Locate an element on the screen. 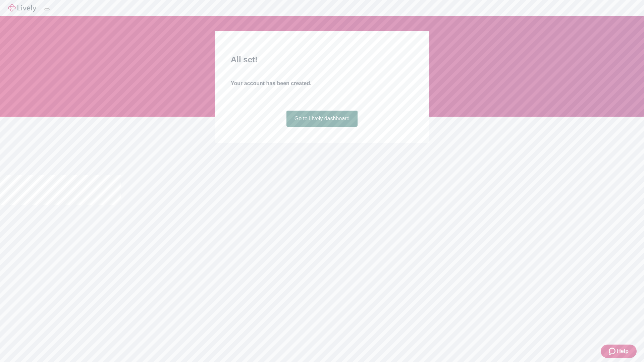 The image size is (644, 362). h4: Your account has been created. is located at coordinates (322, 83).